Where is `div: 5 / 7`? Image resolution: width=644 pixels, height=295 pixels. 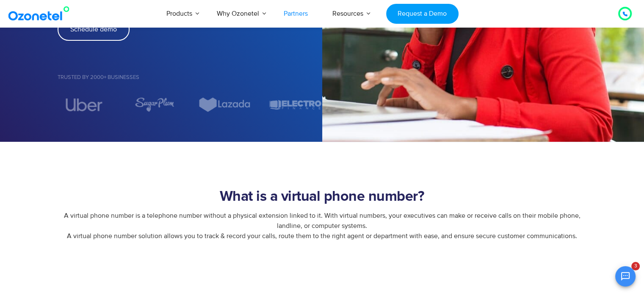 div: 5 / 7 is located at coordinates (155, 105).